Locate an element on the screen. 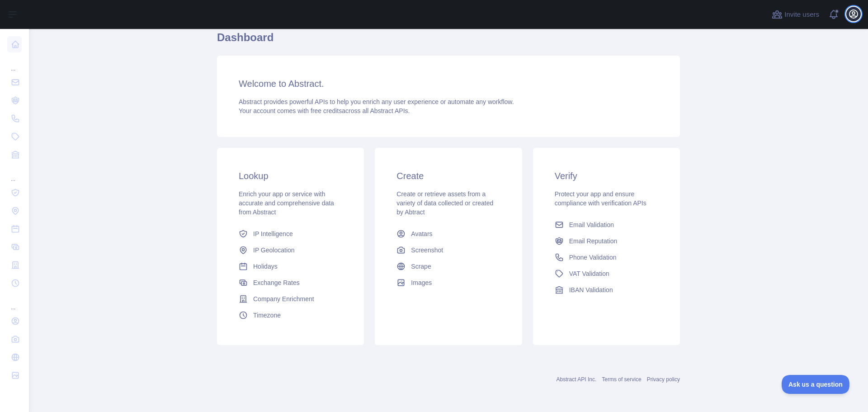  span: Email Reputation is located at coordinates (593, 241).